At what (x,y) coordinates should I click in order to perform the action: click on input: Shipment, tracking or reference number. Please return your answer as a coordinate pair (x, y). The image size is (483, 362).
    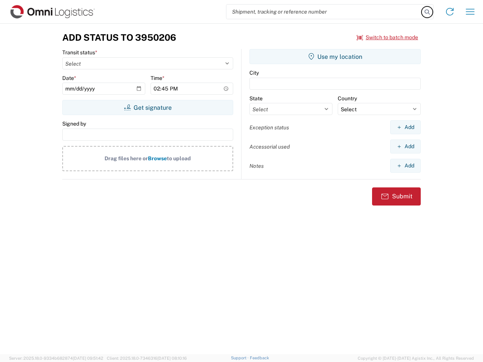
    Looking at the image, I should click on (324, 12).